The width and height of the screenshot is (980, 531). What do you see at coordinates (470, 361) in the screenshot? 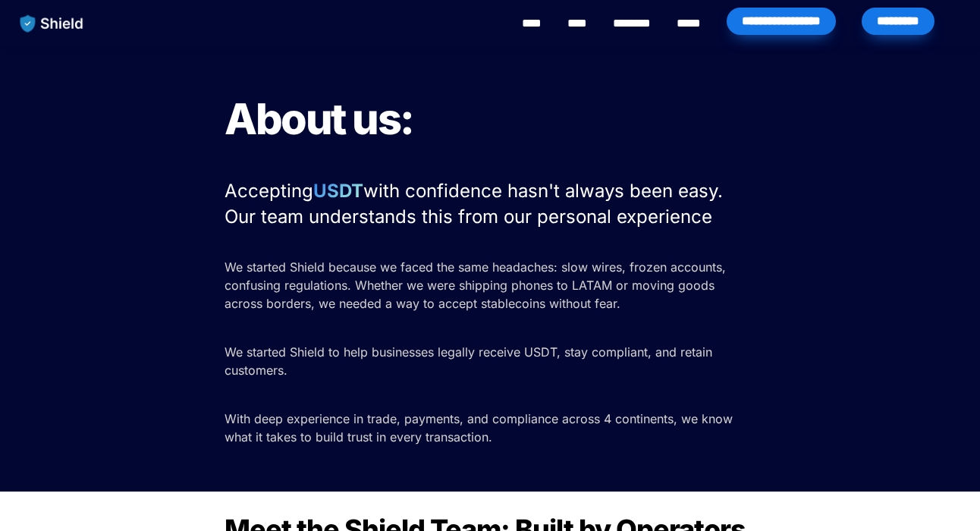
I see `span: We started Shield to help businesses legally receive USDT, stay compliant, and retain customers.` at bounding box center [470, 361].